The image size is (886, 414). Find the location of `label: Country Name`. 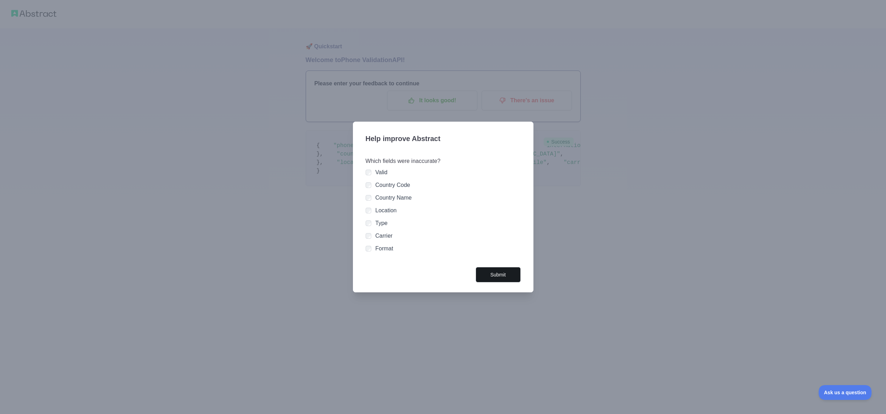

label: Country Name is located at coordinates (394, 198).